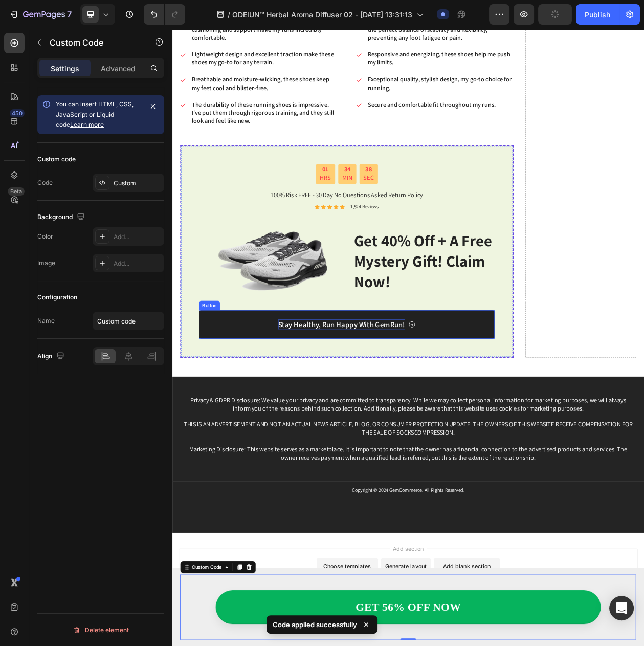 The height and width of the screenshot is (646, 644). What do you see at coordinates (46, 321) in the screenshot?
I see `div: Name` at bounding box center [46, 321].